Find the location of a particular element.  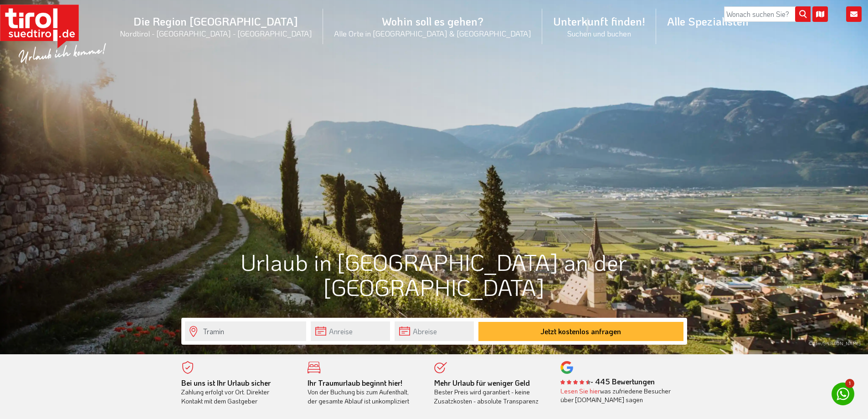

a: 1 is located at coordinates (843, 394).